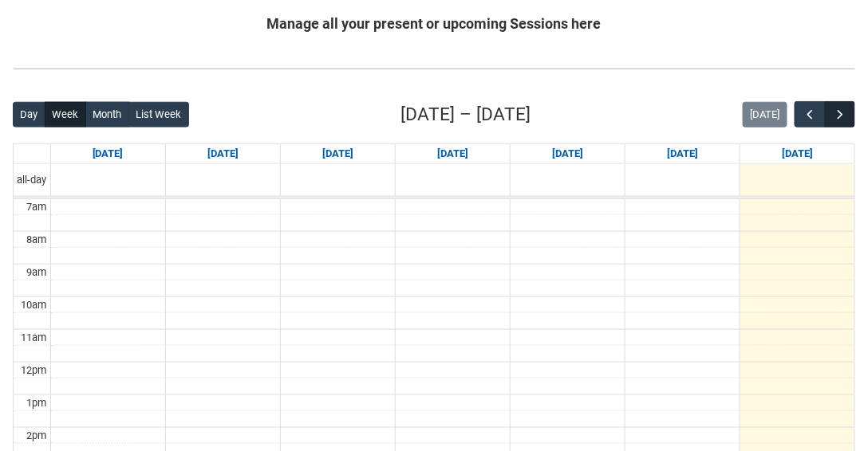 This screenshot has width=868, height=451. What do you see at coordinates (37, 273) in the screenshot?
I see `div: 9am` at bounding box center [37, 273].